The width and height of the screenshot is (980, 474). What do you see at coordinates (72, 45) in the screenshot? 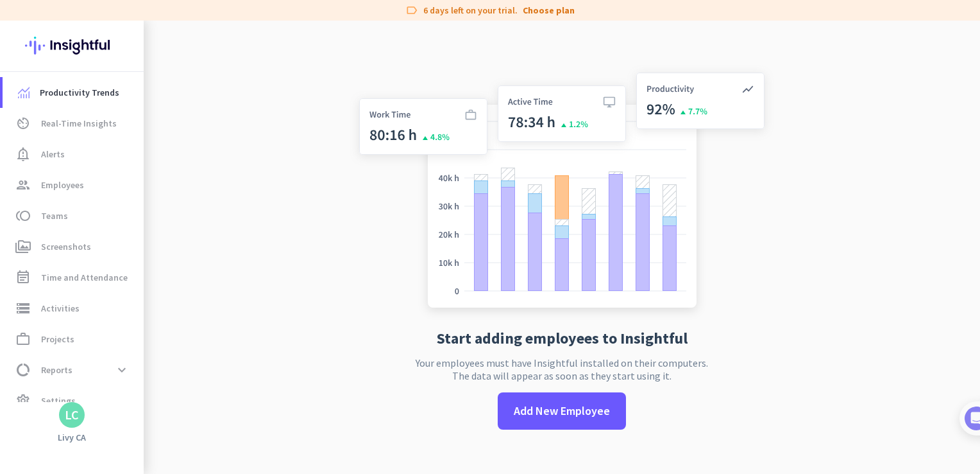
I see `img: Insightful logo` at bounding box center [72, 45].